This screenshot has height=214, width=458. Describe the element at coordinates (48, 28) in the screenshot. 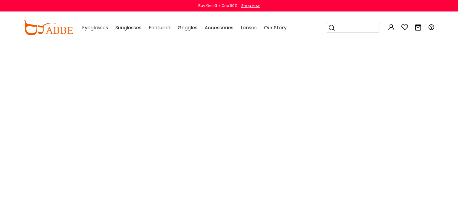

I see `img: abbeglasses.com` at that location.